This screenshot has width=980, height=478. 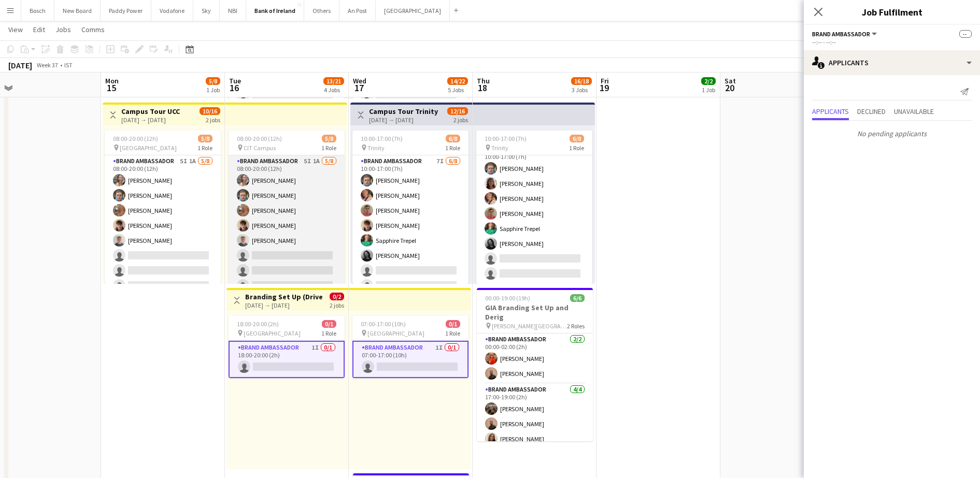 I want to click on span: Comms, so click(x=93, y=29).